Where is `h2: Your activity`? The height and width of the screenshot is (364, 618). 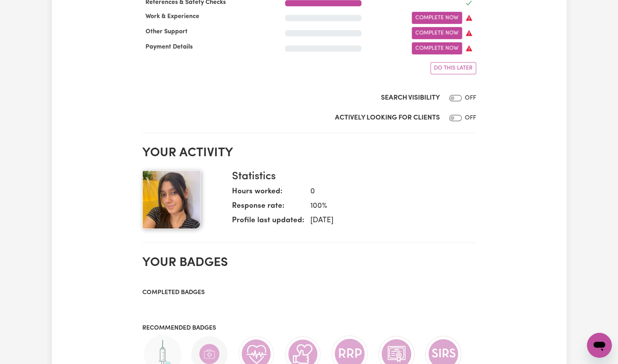
h2: Your activity is located at coordinates (309, 153).